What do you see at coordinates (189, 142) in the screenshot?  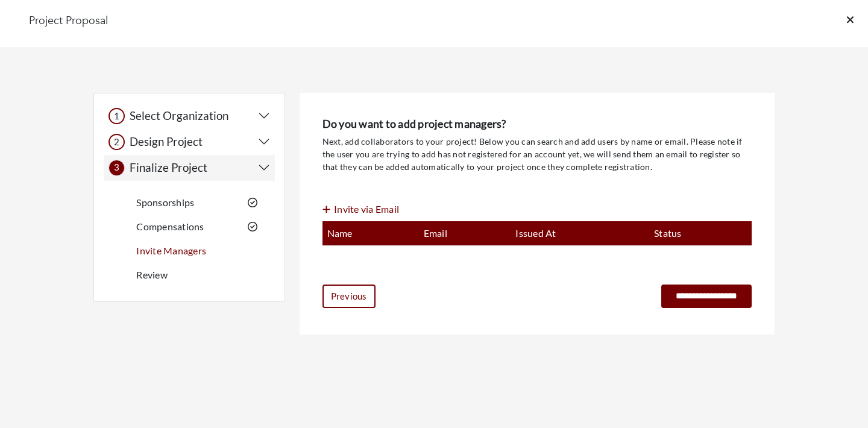 I see `button: 2 Design Project` at bounding box center [189, 142].